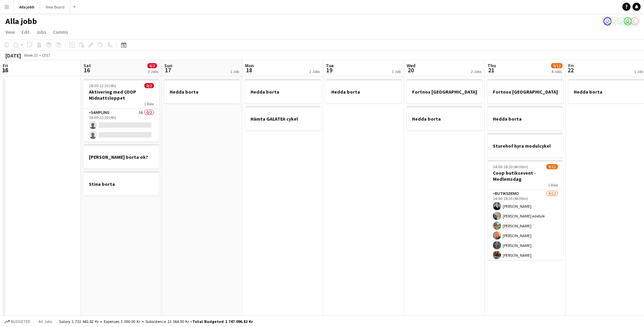 The width and height of the screenshot is (644, 327). Describe the element at coordinates (222, 321) in the screenshot. I see `span: Total Budgeted 1 747 096.82 kr` at that location.